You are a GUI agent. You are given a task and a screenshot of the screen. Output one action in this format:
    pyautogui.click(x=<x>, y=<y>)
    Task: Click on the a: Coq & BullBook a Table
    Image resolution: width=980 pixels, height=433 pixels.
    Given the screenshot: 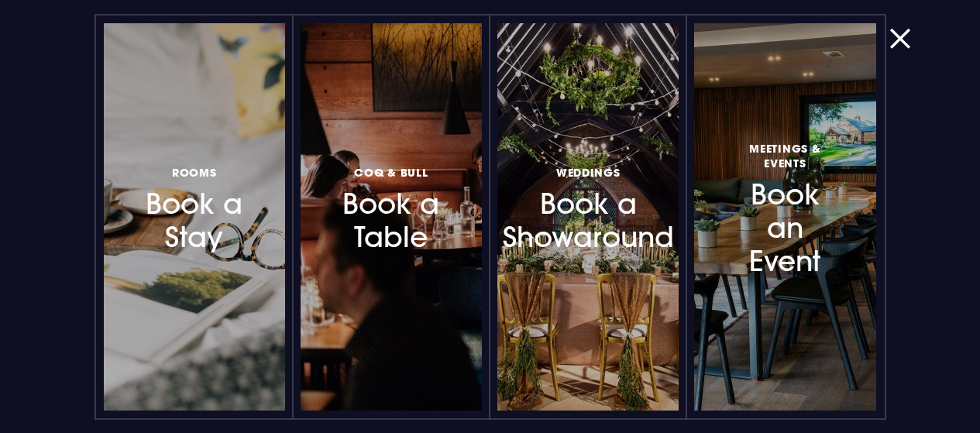 What is the action you would take?
    pyautogui.click(x=392, y=217)
    